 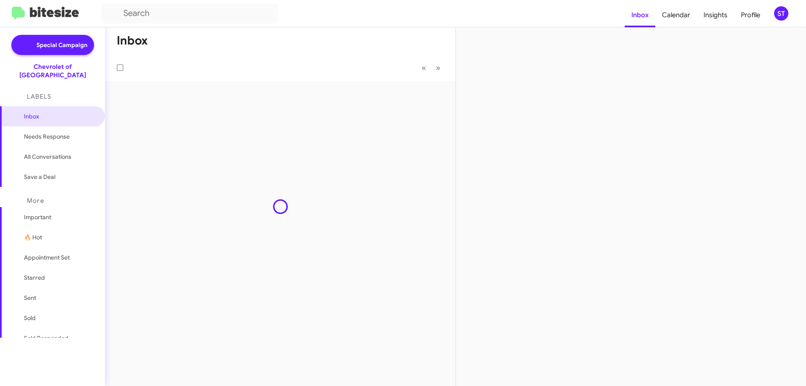 I want to click on span: Sold Responded, so click(x=46, y=338).